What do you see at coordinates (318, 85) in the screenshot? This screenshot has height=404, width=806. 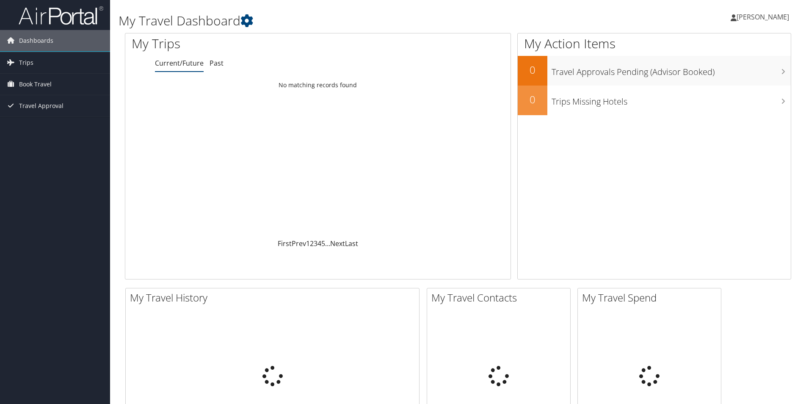 I see `td: No matching records found` at bounding box center [318, 85].